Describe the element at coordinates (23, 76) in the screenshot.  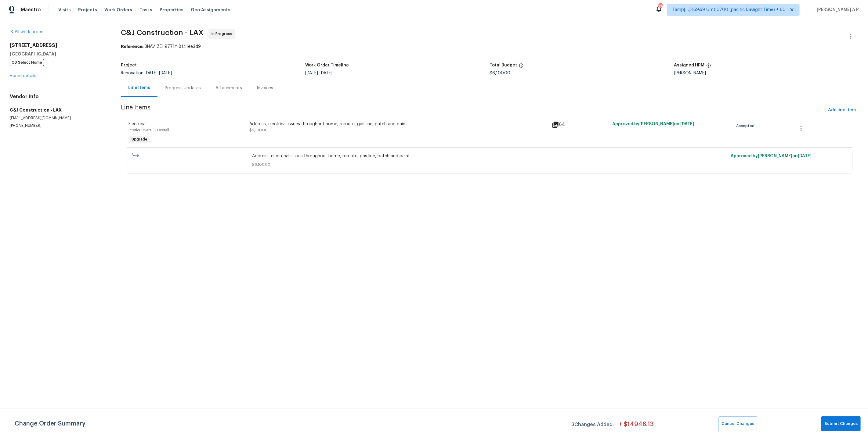
I see `a: Home details` at that location.